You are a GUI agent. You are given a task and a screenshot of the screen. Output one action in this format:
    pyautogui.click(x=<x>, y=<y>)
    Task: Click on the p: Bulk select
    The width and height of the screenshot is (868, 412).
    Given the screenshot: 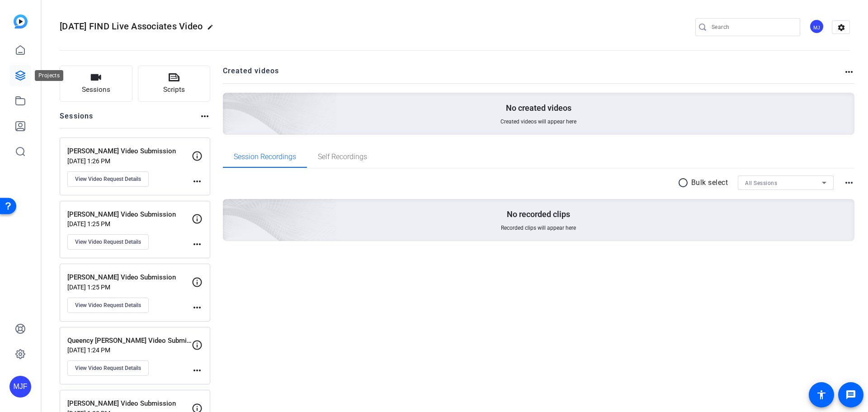 What is the action you would take?
    pyautogui.click(x=710, y=183)
    